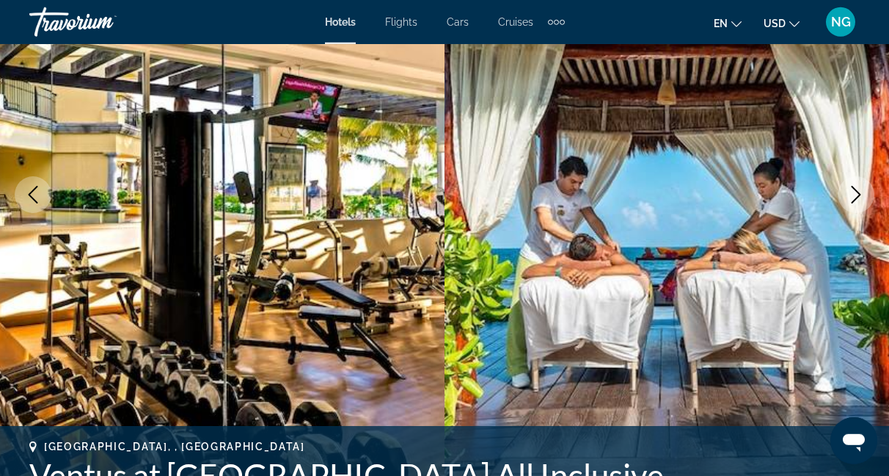  I want to click on button: Extra navigation items, so click(556, 22).